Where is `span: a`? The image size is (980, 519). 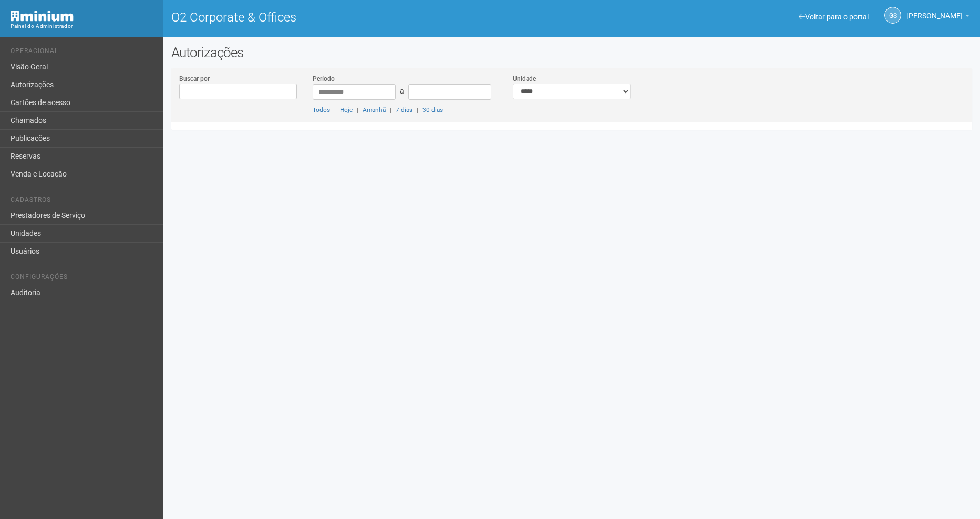
span: a is located at coordinates (402, 91).